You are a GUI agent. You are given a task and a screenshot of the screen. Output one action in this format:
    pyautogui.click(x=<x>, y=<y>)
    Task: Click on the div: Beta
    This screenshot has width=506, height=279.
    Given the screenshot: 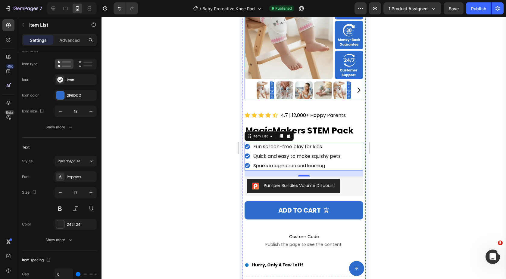 What is the action you would take?
    pyautogui.click(x=9, y=113)
    